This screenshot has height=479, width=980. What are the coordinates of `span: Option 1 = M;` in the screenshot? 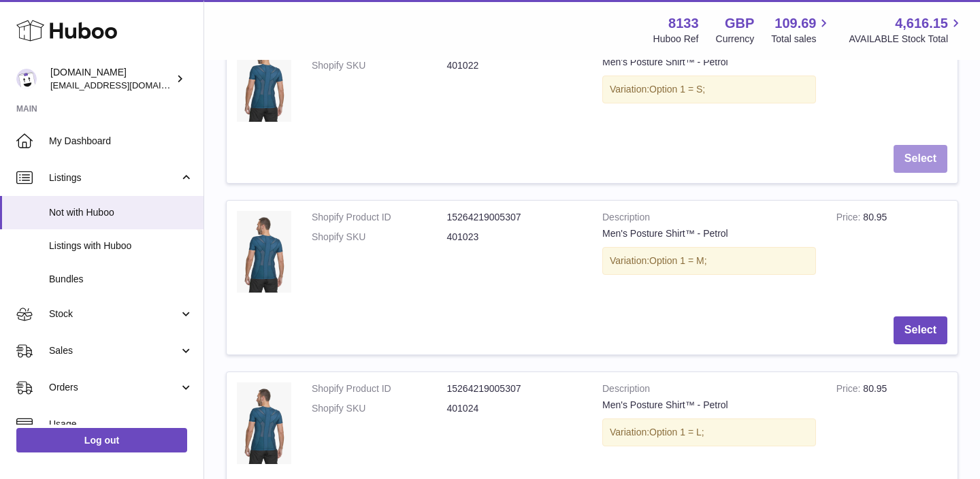 It's located at (678, 261).